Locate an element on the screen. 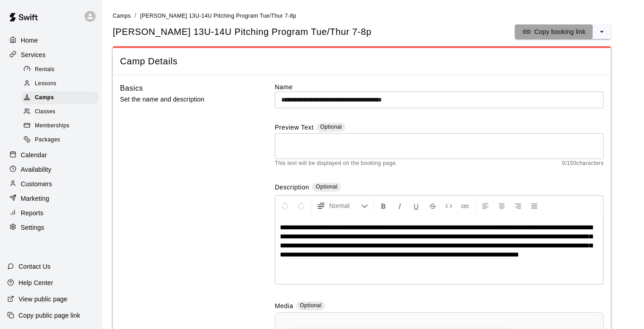 This screenshot has height=329, width=644. p: Copy booking link is located at coordinates (559, 32).